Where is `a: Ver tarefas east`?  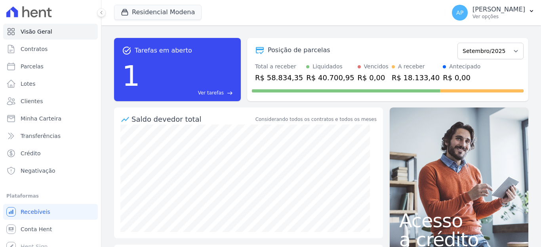
a: Ver tarefas east is located at coordinates (188, 93).